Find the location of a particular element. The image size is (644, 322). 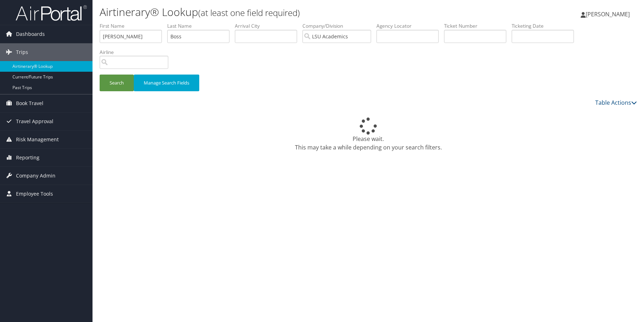

label: Last Name is located at coordinates (201, 26).